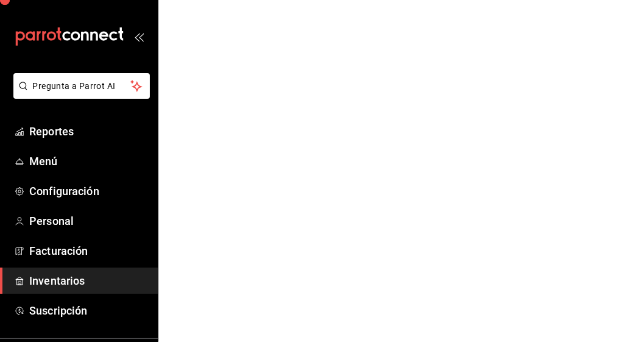 The image size is (644, 342). What do you see at coordinates (88, 191) in the screenshot?
I see `span: Configuración` at bounding box center [88, 191].